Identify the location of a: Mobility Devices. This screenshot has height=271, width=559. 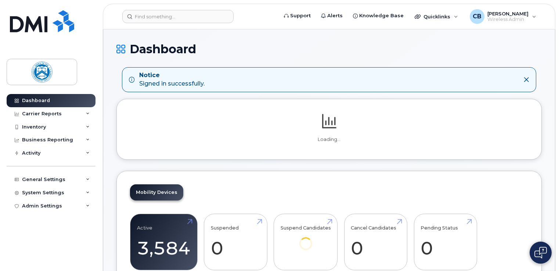
(157, 193).